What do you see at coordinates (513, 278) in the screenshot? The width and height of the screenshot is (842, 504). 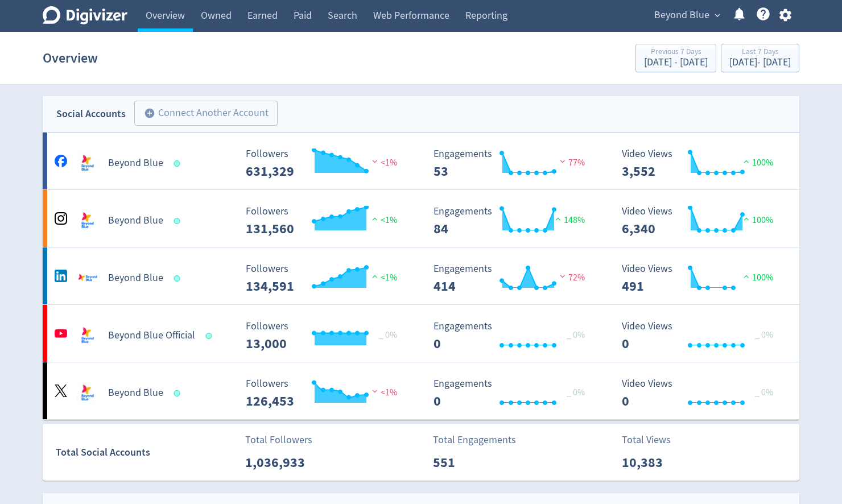 I see `svg: Engagements 414` at bounding box center [513, 278].